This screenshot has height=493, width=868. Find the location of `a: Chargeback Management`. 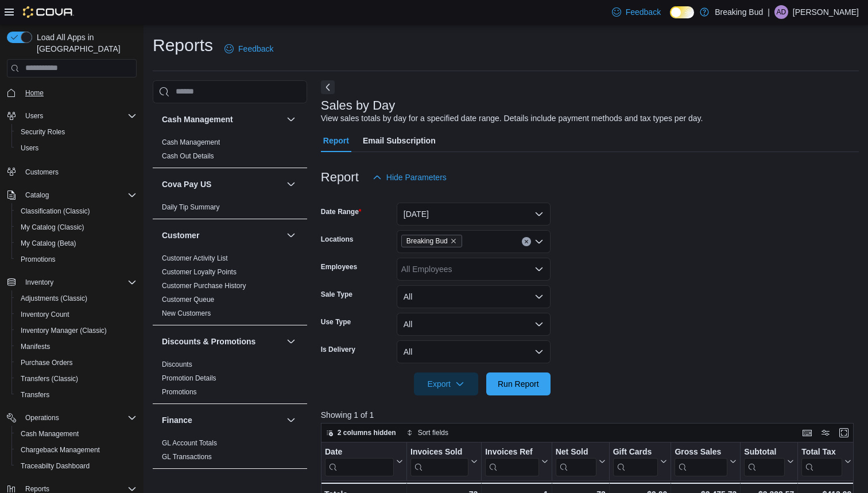

a: Chargeback Management is located at coordinates (61, 451).